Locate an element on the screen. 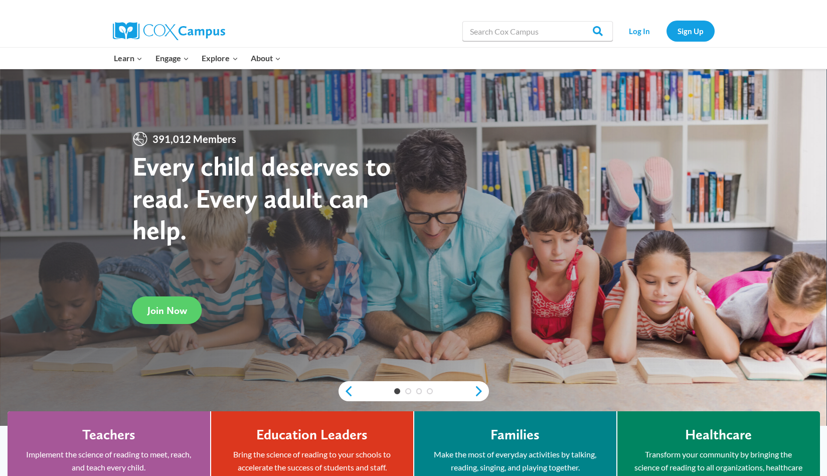  a: Sign Up is located at coordinates (691, 31).